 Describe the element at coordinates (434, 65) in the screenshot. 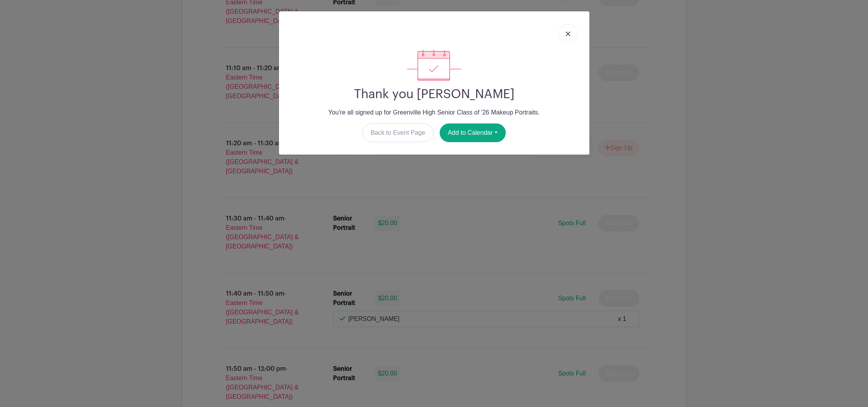

I see `img: signup_complete-c468d5dda3e2740ee63a24cb0ba0d3ce5d8a4ecd24259e683200fb1569d990c8.svg` at that location.